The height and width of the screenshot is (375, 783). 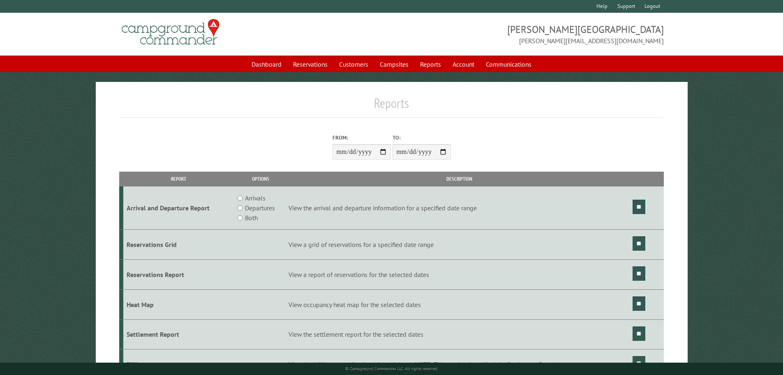 What do you see at coordinates (310, 64) in the screenshot?
I see `a: Reservations` at bounding box center [310, 64].